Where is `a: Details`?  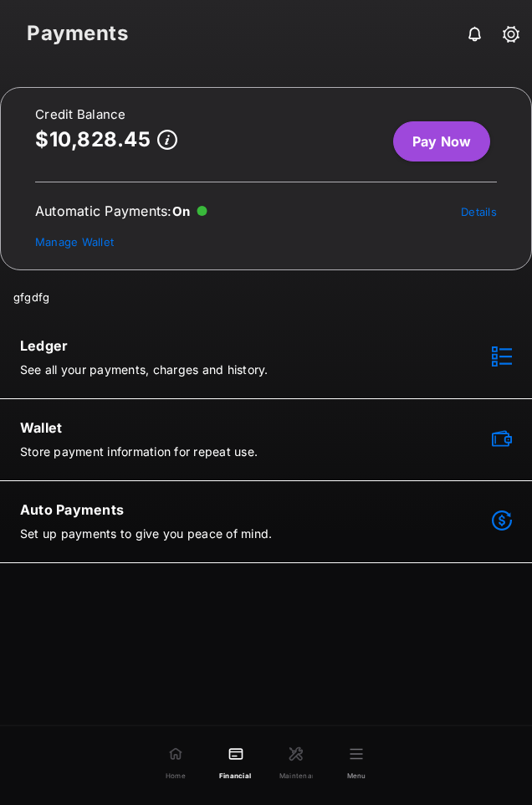
a: Details is located at coordinates (478, 211).